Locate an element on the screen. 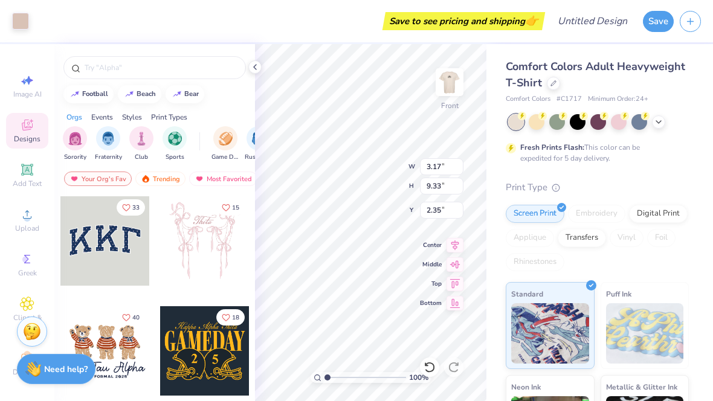  span: 15 is located at coordinates (236, 208).